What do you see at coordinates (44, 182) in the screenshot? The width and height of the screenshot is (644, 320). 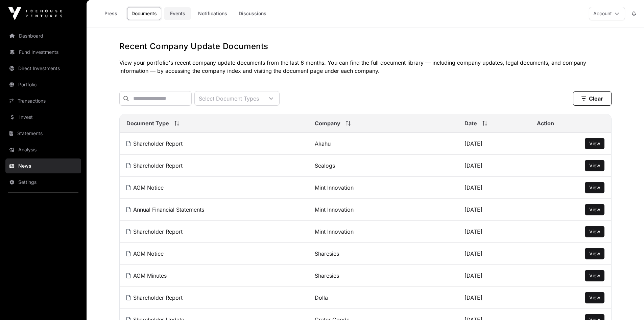 I see `a: Settings` at bounding box center [44, 182].